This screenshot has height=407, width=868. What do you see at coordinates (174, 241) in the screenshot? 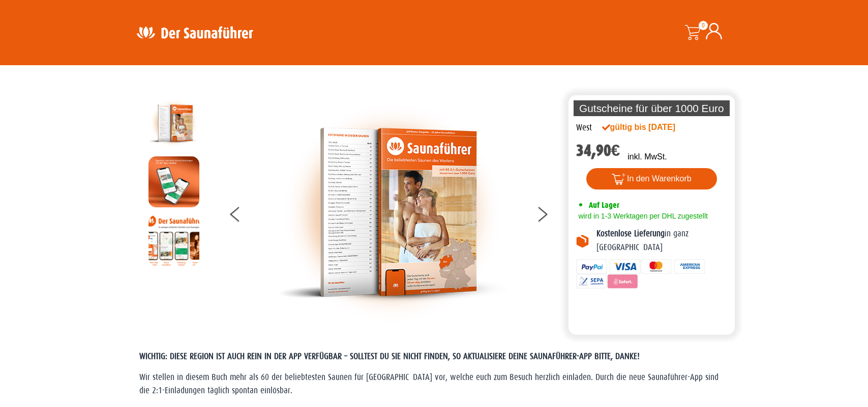
I see `img: Anleitung7tn` at bounding box center [174, 241].